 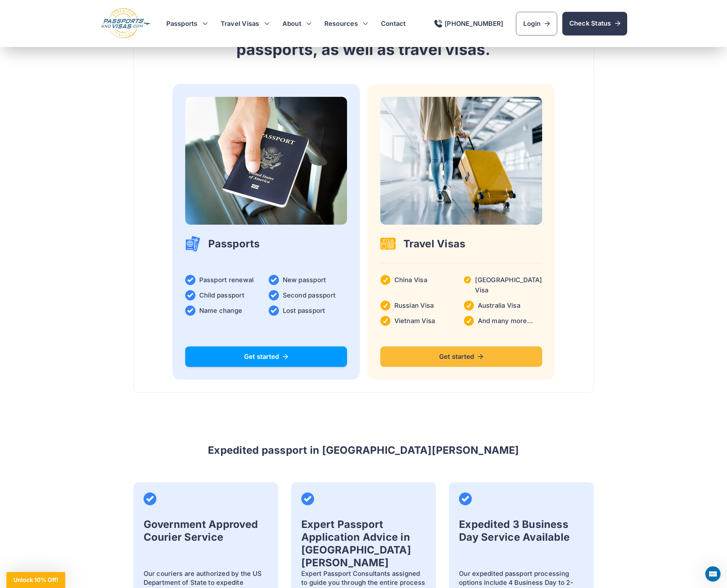 What do you see at coordinates (536, 23) in the screenshot?
I see `span: Login` at bounding box center [536, 23].